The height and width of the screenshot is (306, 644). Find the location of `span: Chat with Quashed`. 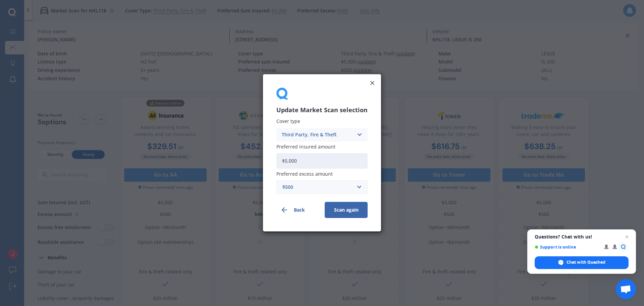

span: Chat with Quashed is located at coordinates (586, 262).